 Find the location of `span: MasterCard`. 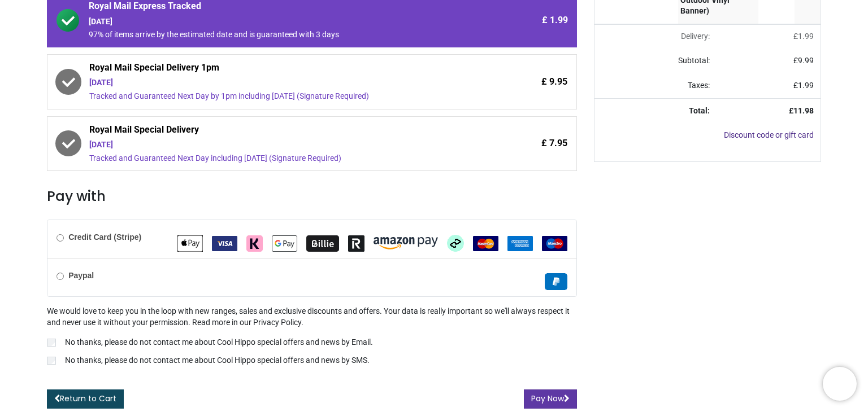

span: MasterCard is located at coordinates (485, 243).